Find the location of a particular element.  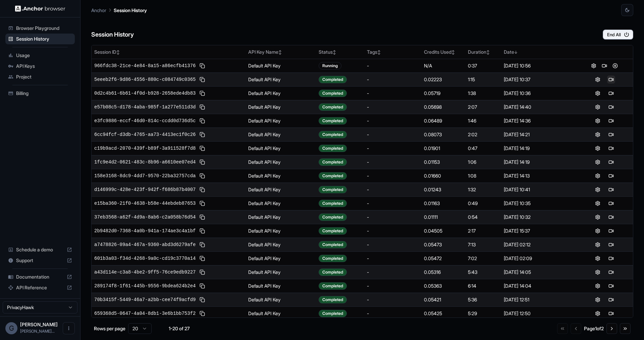

span: 6cc94fcf-d3db-4765-aa73-4413ec1f0c26 is located at coordinates (145, 135).